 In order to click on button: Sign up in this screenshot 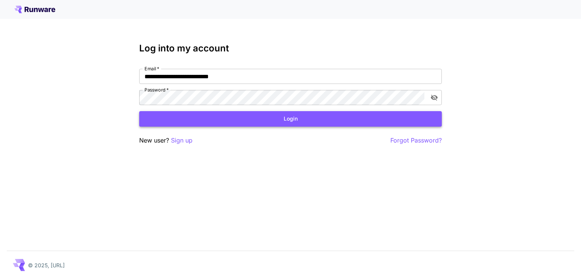, I will do `click(182, 140)`.